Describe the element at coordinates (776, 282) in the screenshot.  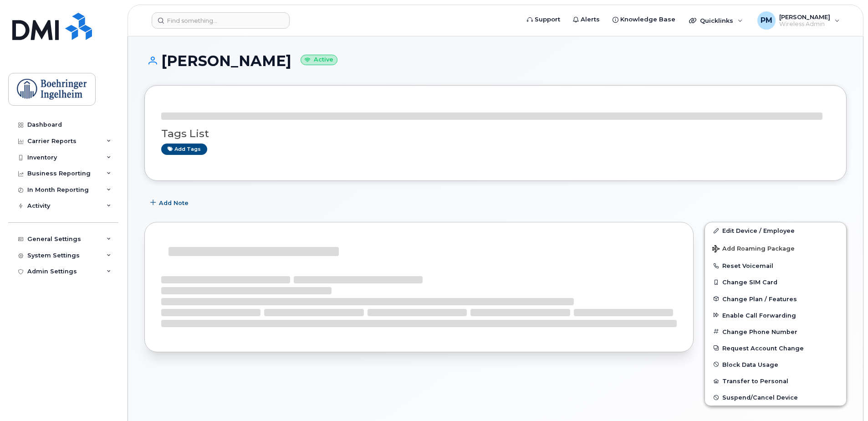
I see `button: Change SIM Card` at that location.